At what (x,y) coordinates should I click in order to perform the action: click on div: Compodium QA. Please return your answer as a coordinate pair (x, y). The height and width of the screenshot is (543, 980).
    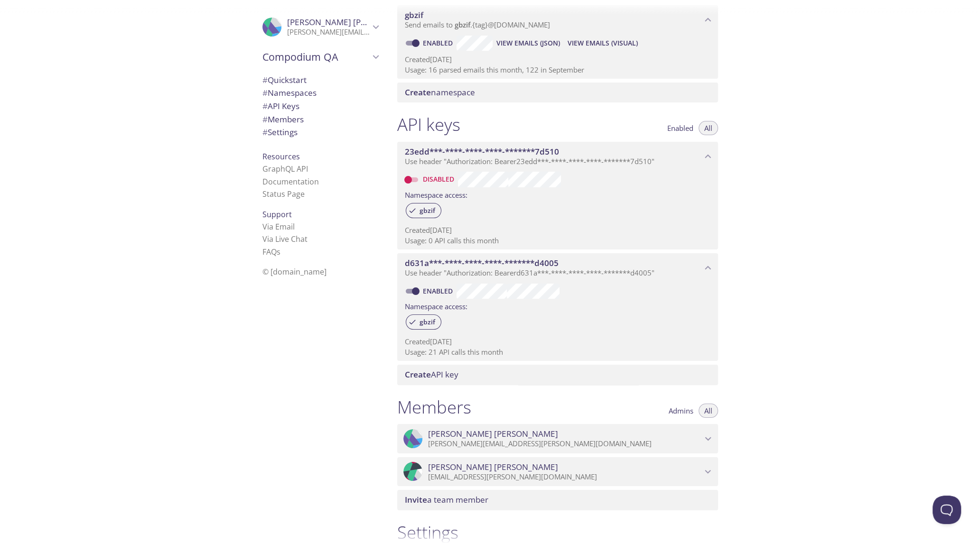
    Looking at the image, I should click on (320, 57).